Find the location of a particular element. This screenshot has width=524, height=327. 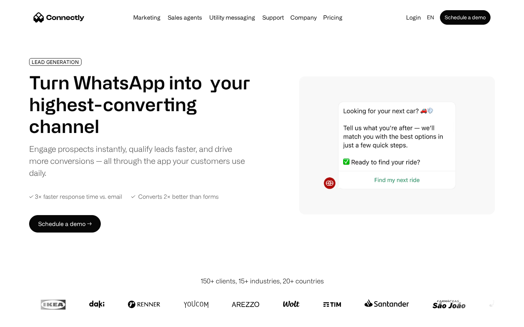

a: Sales agents is located at coordinates (185, 17).